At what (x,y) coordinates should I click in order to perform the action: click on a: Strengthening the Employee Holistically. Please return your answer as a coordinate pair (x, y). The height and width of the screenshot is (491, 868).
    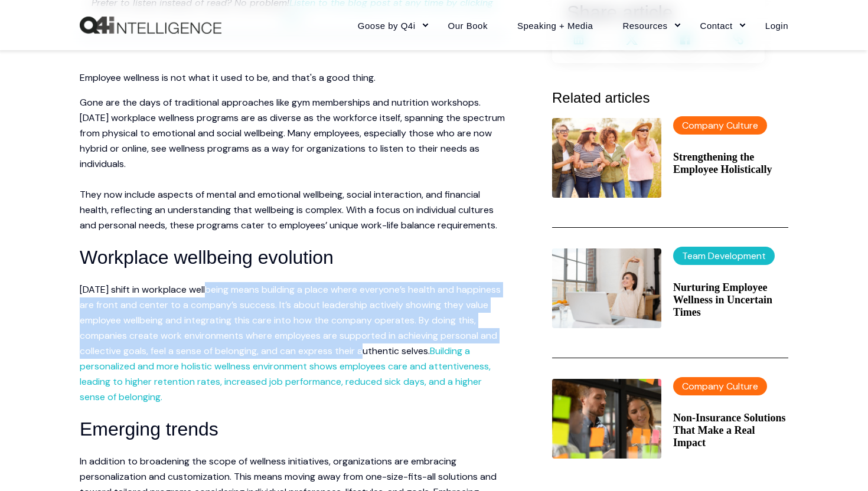
    Looking at the image, I should click on (730, 163).